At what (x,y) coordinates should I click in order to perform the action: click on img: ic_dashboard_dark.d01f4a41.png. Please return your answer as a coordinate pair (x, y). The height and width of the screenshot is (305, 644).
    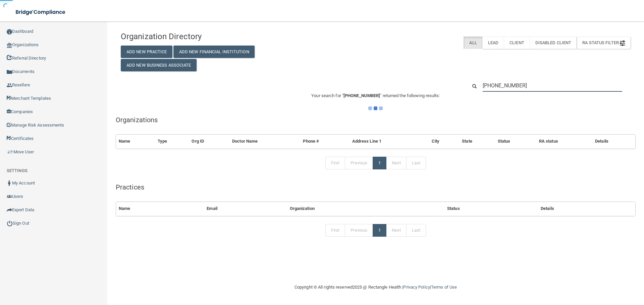
    Looking at the image, I should click on (9, 32).